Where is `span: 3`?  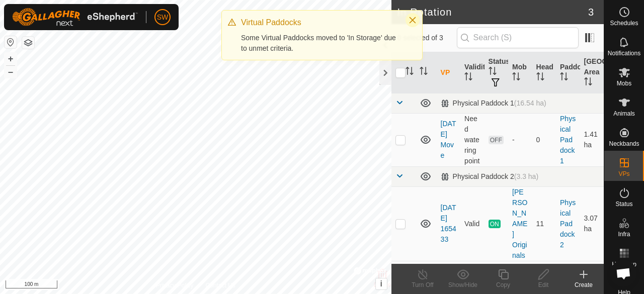
span: 3 is located at coordinates (590, 12).